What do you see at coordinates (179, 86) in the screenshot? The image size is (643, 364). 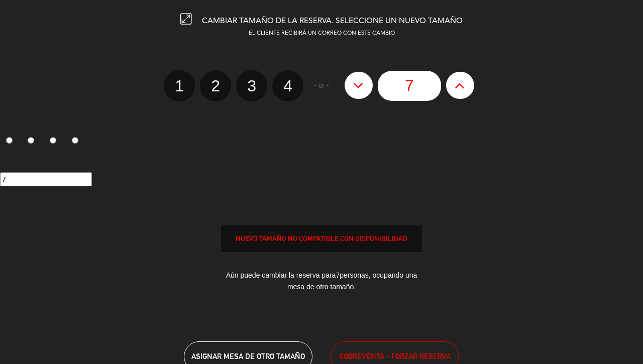 I see `label: 1` at bounding box center [179, 86].